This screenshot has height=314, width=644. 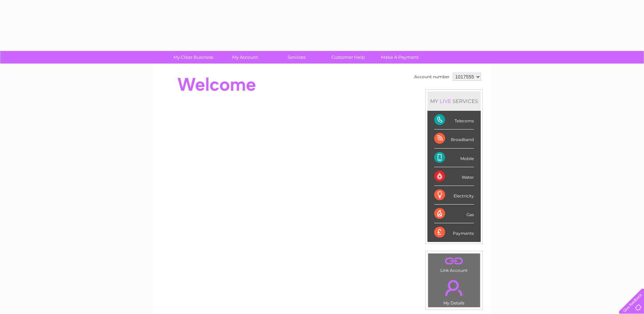 What do you see at coordinates (454, 264) in the screenshot?
I see `td: Link Account` at bounding box center [454, 264].